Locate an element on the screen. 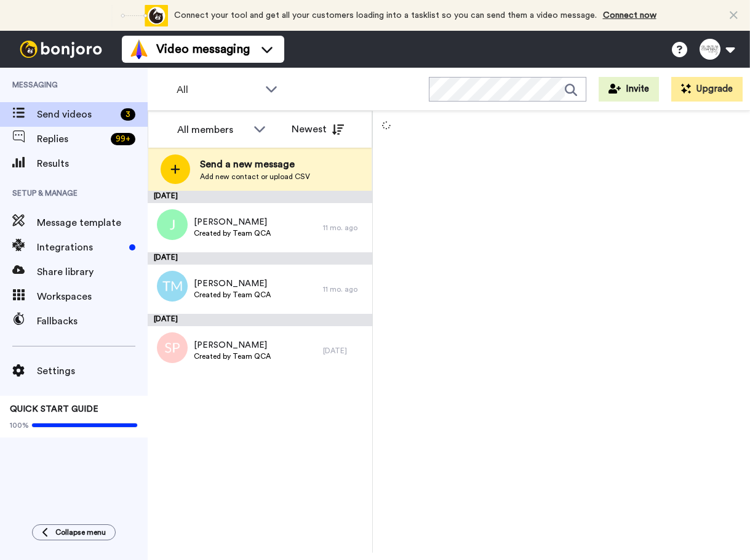 The width and height of the screenshot is (750, 560). span: Integrations is located at coordinates (80, 247).